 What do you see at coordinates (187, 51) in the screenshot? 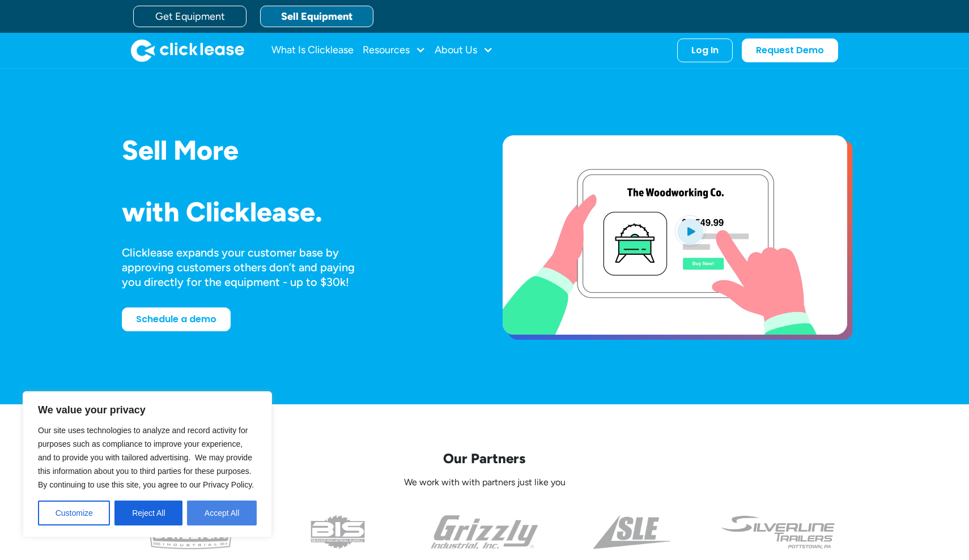
I see `img: Clicklease logo` at bounding box center [187, 51].